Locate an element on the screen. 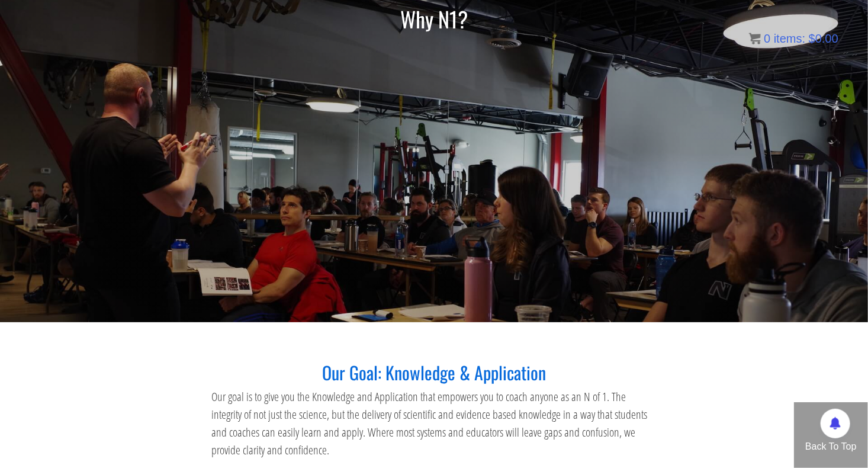 The width and height of the screenshot is (868, 468). img: icon11.png is located at coordinates (755, 39).